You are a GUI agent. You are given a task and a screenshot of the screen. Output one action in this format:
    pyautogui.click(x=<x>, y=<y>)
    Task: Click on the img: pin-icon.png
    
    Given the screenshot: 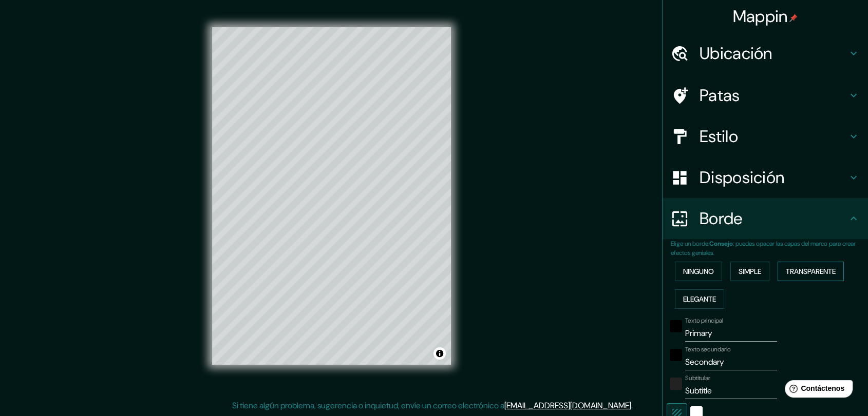 What is the action you would take?
    pyautogui.click(x=793, y=18)
    